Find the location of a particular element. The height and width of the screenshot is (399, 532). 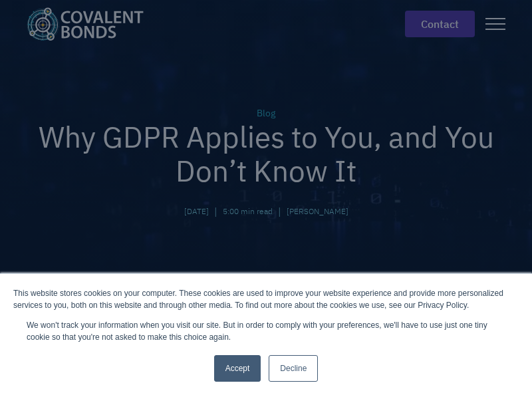

p: We won't track your information when you visit our site. But in order to comply with your prefere... is located at coordinates (266, 331).